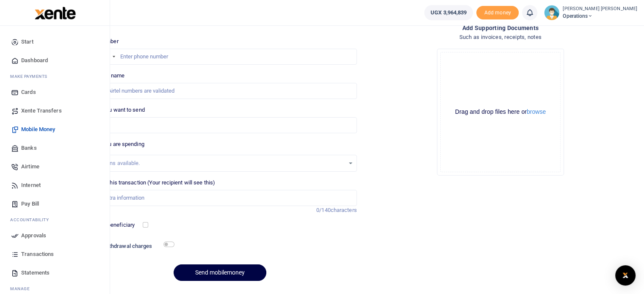 This screenshot has width=644, height=294. What do you see at coordinates (220, 57) in the screenshot?
I see `input: Enter phone number` at bounding box center [220, 57].